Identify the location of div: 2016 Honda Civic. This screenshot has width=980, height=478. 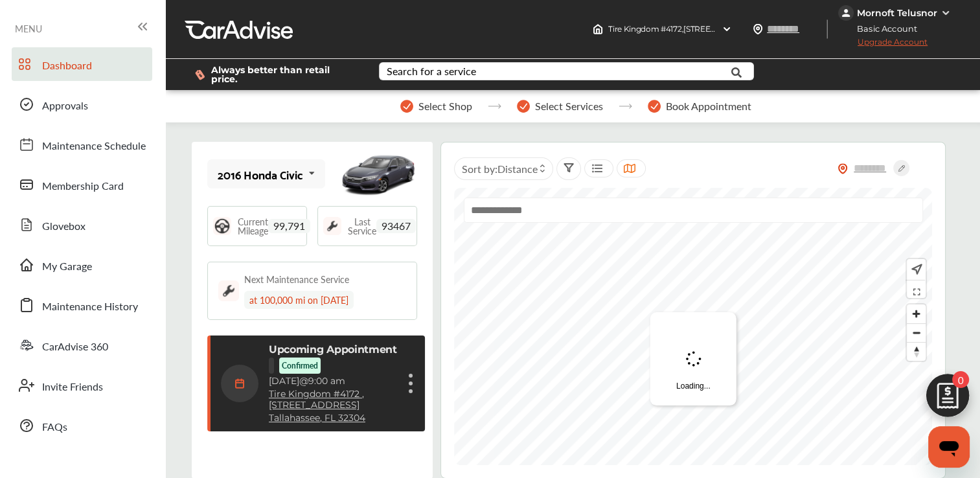
(260, 174).